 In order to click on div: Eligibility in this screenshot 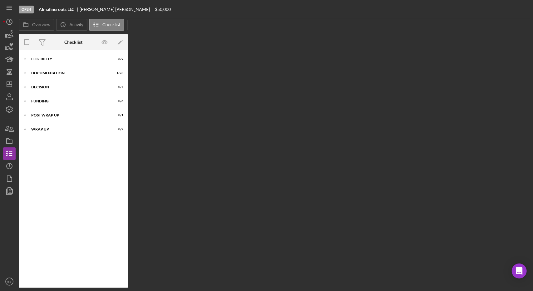, I will do `click(69, 59)`.